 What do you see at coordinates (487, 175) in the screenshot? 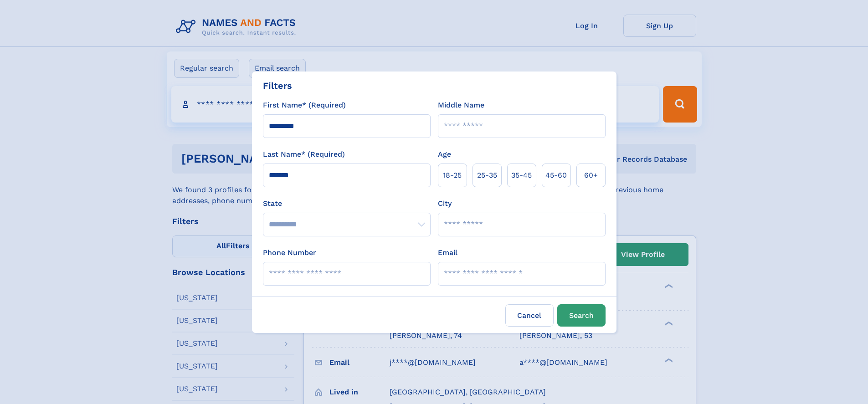
I see `span: 25‑35` at bounding box center [487, 175].